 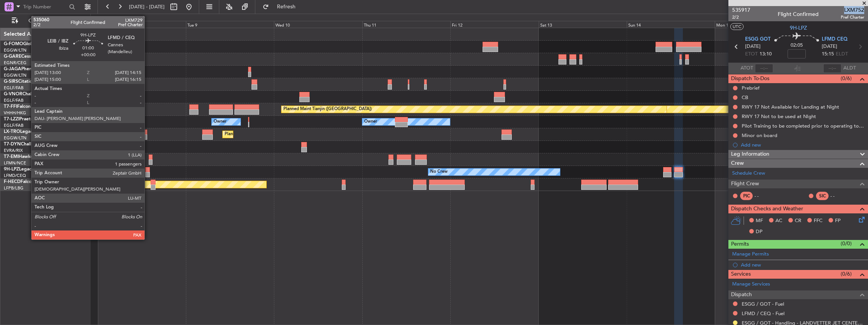 I want to click on div: Minor on board, so click(x=759, y=135).